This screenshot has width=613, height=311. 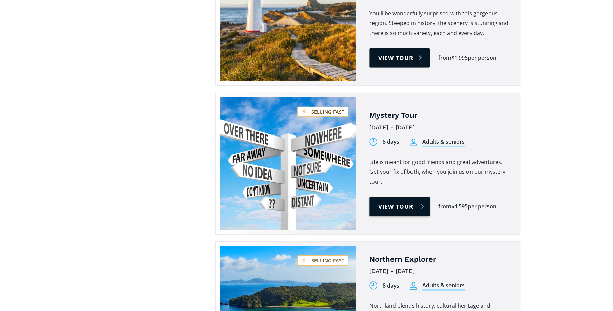 I want to click on p: You'll be wonderfully surprised with this gorgeous region. Steeped in history, the scenery is stu..., so click(x=439, y=23).